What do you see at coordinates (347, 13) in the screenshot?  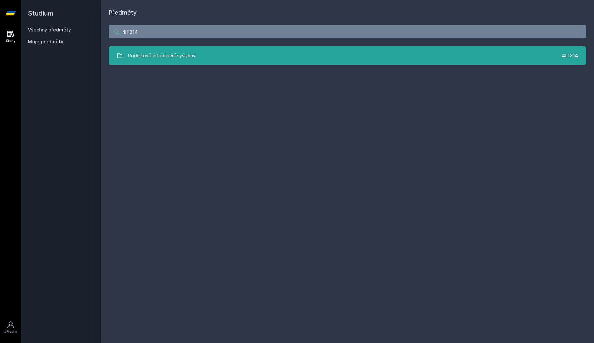 I see `h1: Předměty` at bounding box center [347, 13].